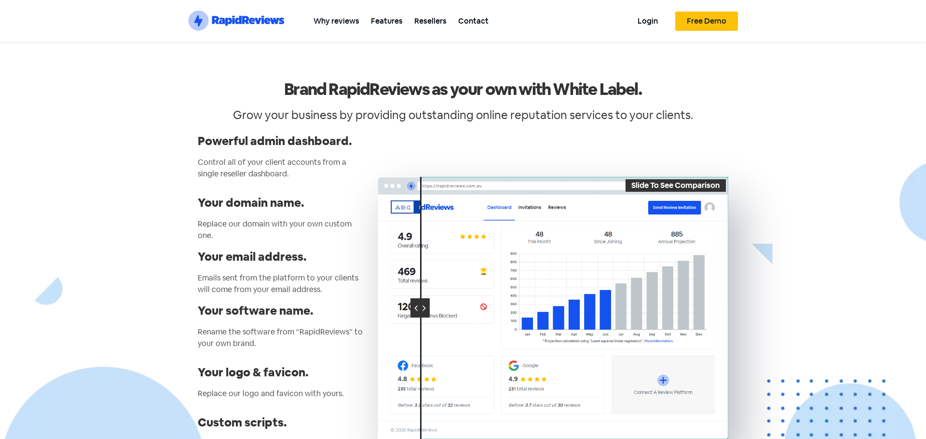 This screenshot has width=926, height=439. Describe the element at coordinates (283, 394) in the screenshot. I see `p: Replace our logo and favicon with yours.` at that location.